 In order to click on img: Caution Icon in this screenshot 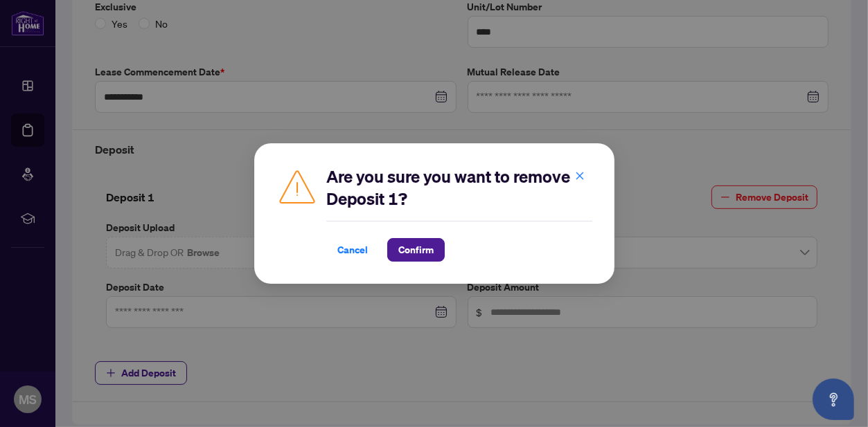, I will do `click(297, 186)`.